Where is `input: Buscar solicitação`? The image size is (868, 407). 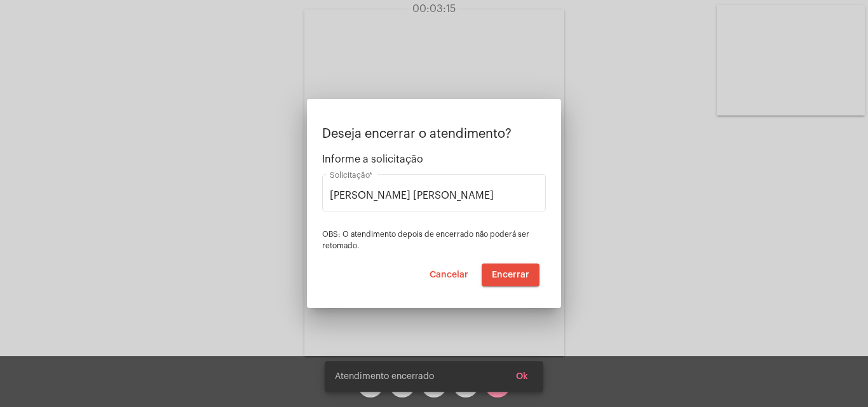 input: Buscar solicitação is located at coordinates (434, 195).